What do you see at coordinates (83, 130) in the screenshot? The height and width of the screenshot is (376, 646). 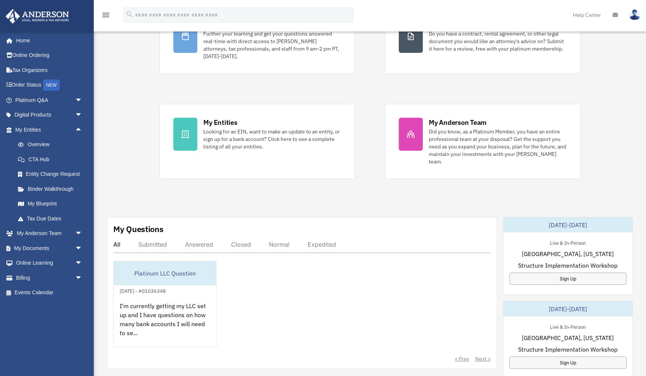 I see `span: arrow_drop_up` at bounding box center [83, 130].